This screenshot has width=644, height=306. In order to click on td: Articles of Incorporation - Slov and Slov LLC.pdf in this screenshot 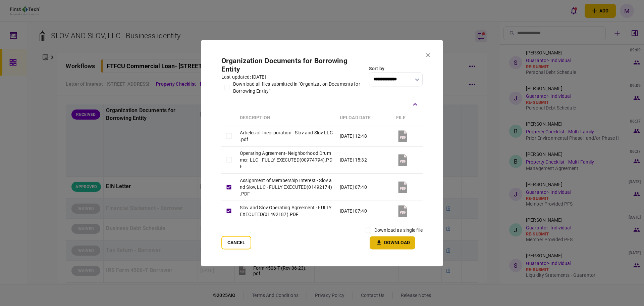, I will do `click(286, 135)`.